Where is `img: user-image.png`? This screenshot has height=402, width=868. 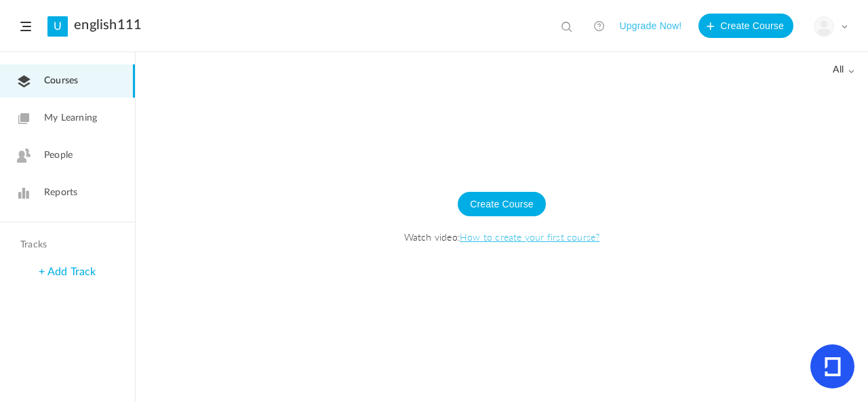
img: user-image.png is located at coordinates (824, 27).